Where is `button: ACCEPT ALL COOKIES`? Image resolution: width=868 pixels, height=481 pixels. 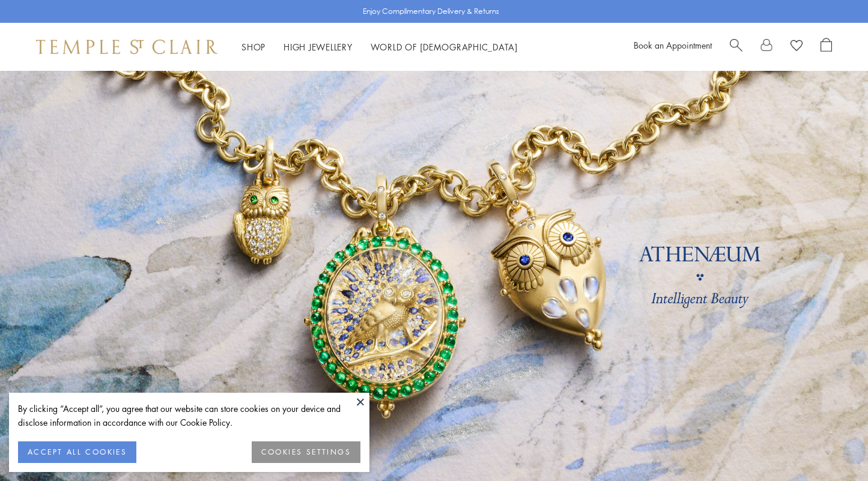
button: ACCEPT ALL COOKIES is located at coordinates (77, 452).